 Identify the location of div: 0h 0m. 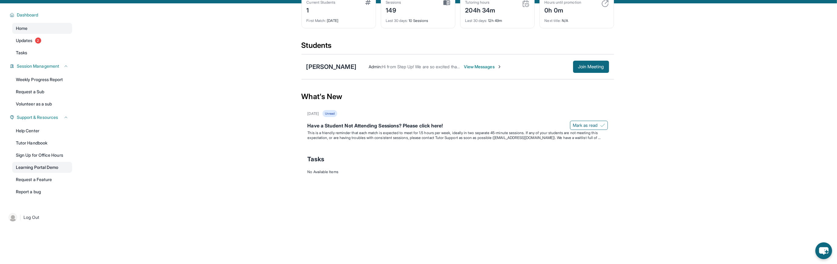
(563, 10).